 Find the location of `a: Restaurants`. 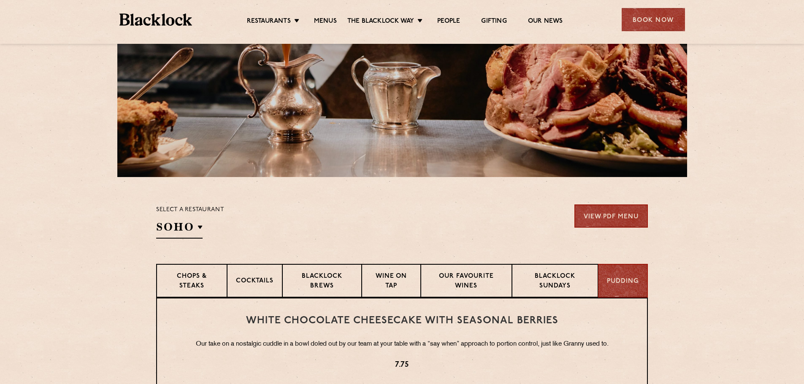

a: Restaurants is located at coordinates (269, 22).